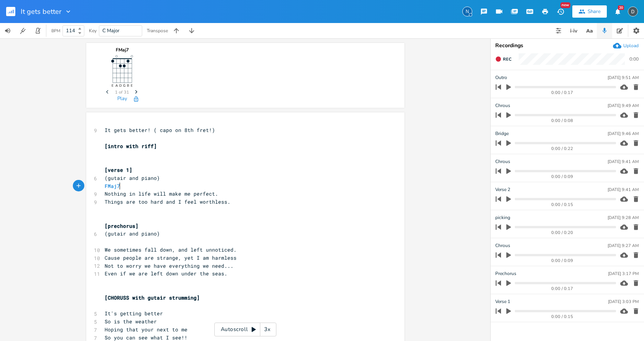  Describe the element at coordinates (146, 338) in the screenshot. I see `span: So you can see what I see!!` at that location.